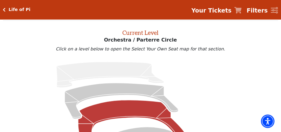  What do you see at coordinates (110, 75) in the screenshot?
I see `path: Upper Gallery - Seats Available: 0` at bounding box center [110, 75].